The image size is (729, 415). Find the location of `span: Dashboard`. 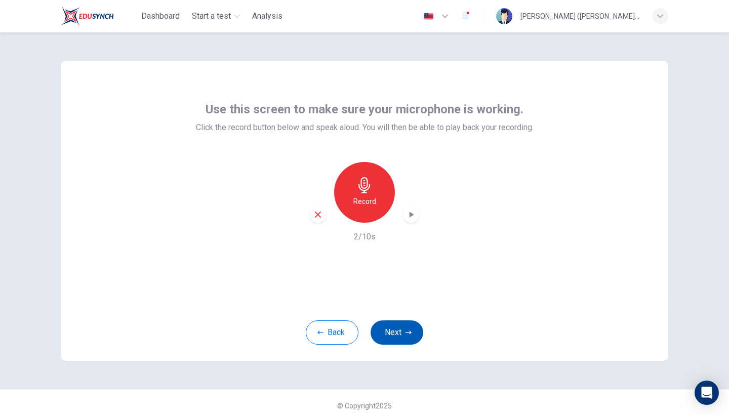

span: Dashboard is located at coordinates (161, 16).